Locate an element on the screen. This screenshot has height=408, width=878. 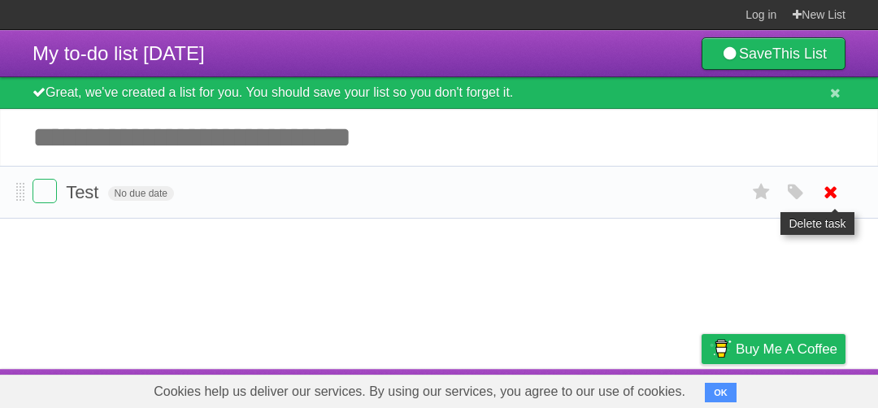
span: Buy me a coffee is located at coordinates (786, 349).